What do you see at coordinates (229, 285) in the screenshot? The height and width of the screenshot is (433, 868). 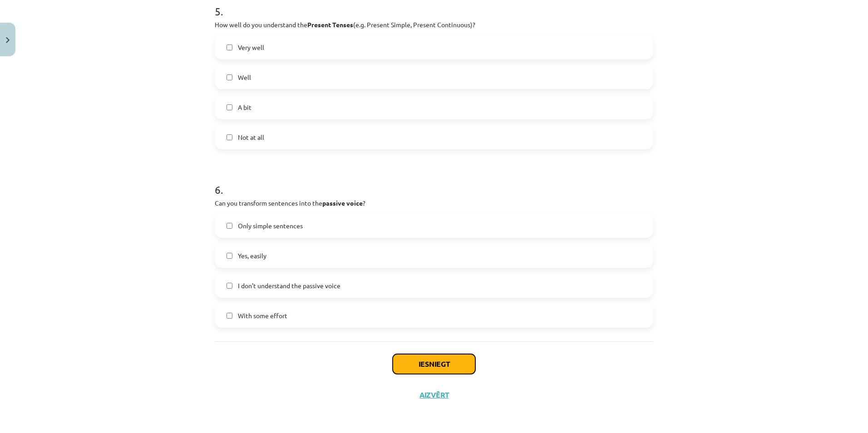 I see `input: I don’t understand the passive voice` at bounding box center [229, 285].